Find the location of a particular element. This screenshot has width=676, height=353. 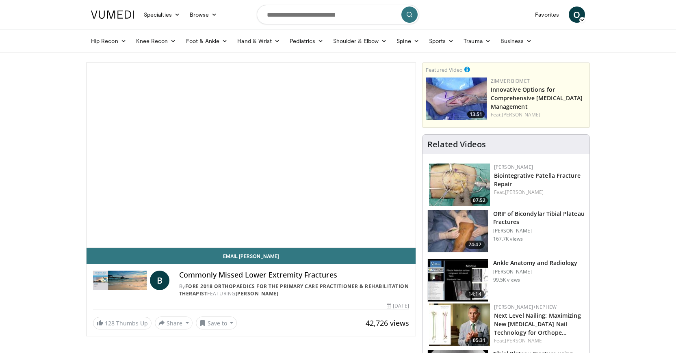

a: Biointegrative Patella Fracture Repair is located at coordinates (537, 180).